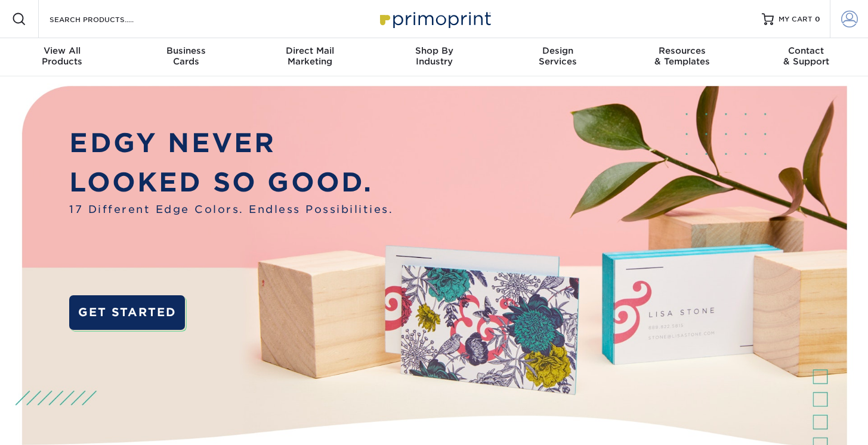 This screenshot has height=445, width=868. I want to click on div: Industry, so click(434, 56).